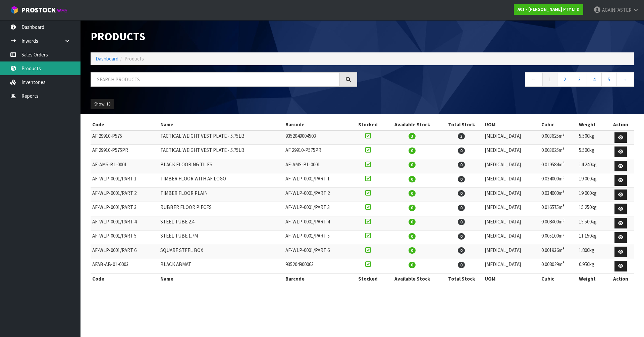 Image resolution: width=644 pixels, height=337 pixels. Describe the element at coordinates (593, 223) in the screenshot. I see `td: 15.500kg` at that location.